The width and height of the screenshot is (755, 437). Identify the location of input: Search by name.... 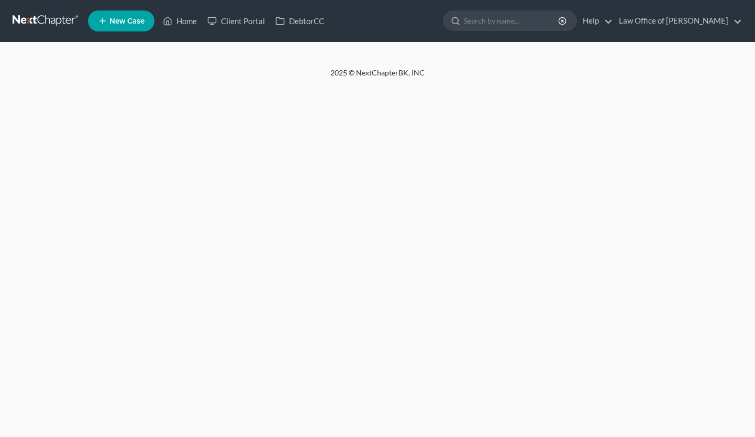
(512, 20).